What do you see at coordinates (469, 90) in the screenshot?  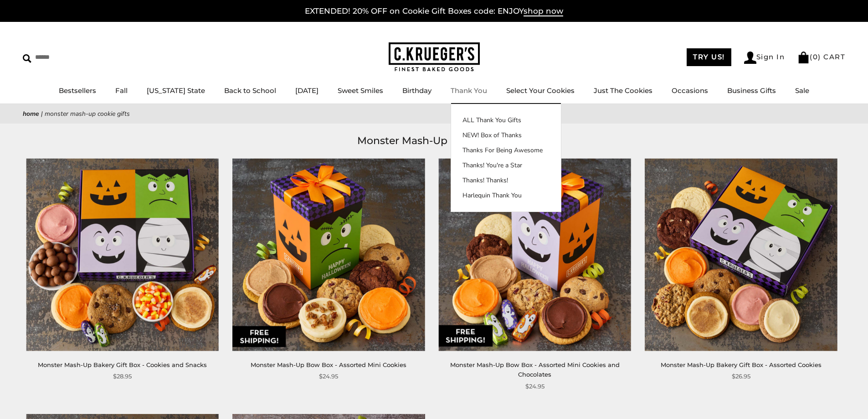 I see `a: Thank You` at bounding box center [469, 90].